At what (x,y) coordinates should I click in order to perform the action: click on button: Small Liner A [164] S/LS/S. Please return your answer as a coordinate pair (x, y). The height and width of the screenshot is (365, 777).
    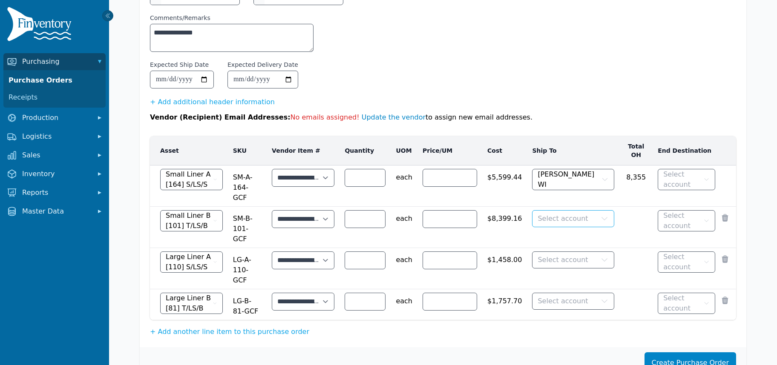
    Looking at the image, I should click on (191, 180).